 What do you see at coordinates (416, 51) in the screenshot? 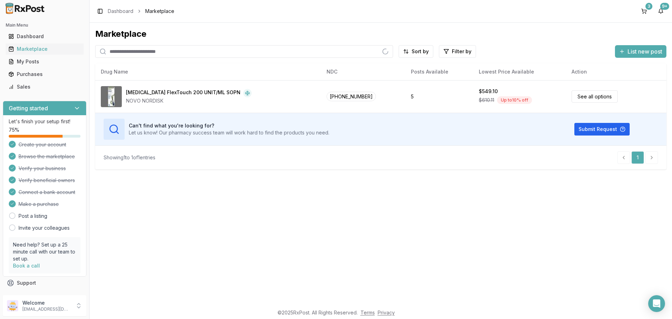
I see `button: Sort by` at bounding box center [416, 51].